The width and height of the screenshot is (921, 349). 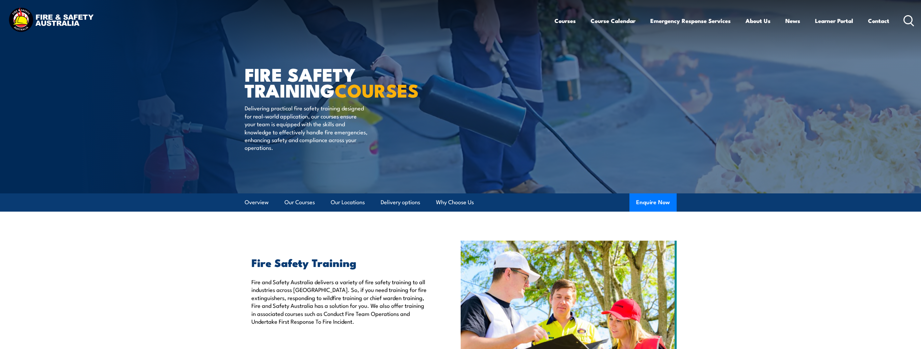 I want to click on button: Enquire Now, so click(x=653, y=203).